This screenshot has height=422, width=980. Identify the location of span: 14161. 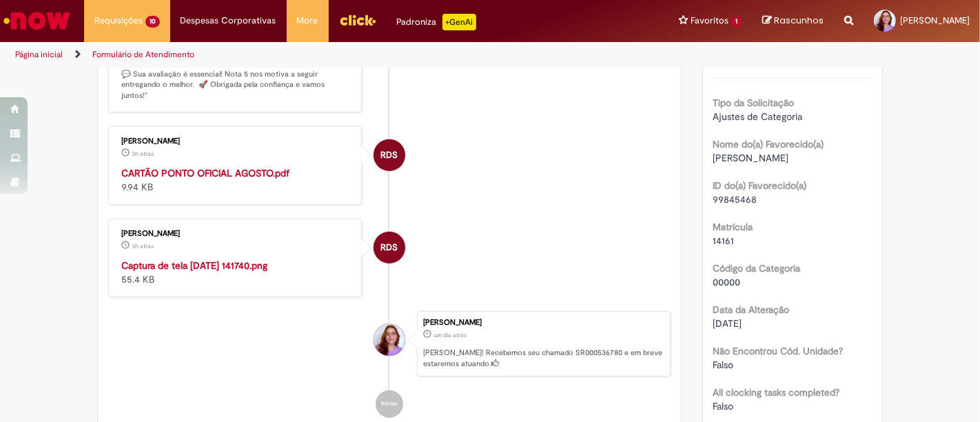
(724, 241).